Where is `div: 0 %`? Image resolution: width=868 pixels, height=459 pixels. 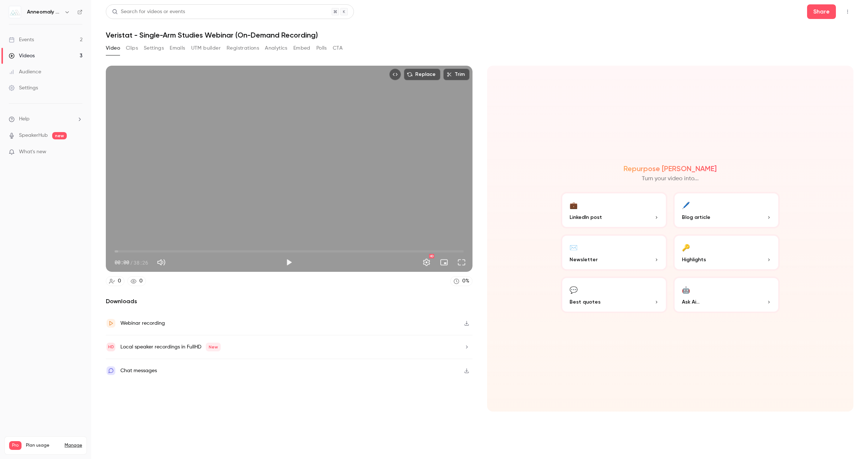
div: 0 % is located at coordinates (466, 281).